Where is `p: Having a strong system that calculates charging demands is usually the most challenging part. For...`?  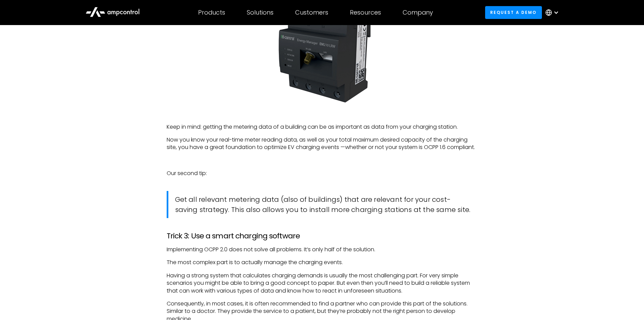 p: Having a strong system that calculates charging demands is usually the most challenging part. For... is located at coordinates (322, 283).